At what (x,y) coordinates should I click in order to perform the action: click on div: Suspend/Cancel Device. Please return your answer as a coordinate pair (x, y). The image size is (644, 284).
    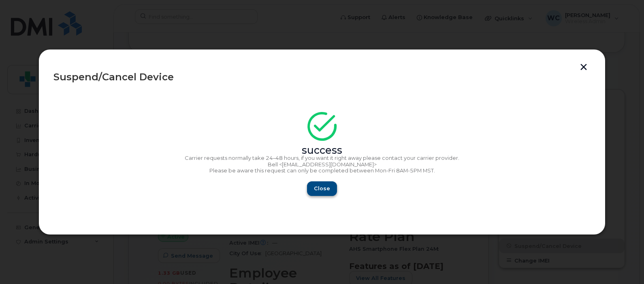
    Looking at the image, I should click on (322, 77).